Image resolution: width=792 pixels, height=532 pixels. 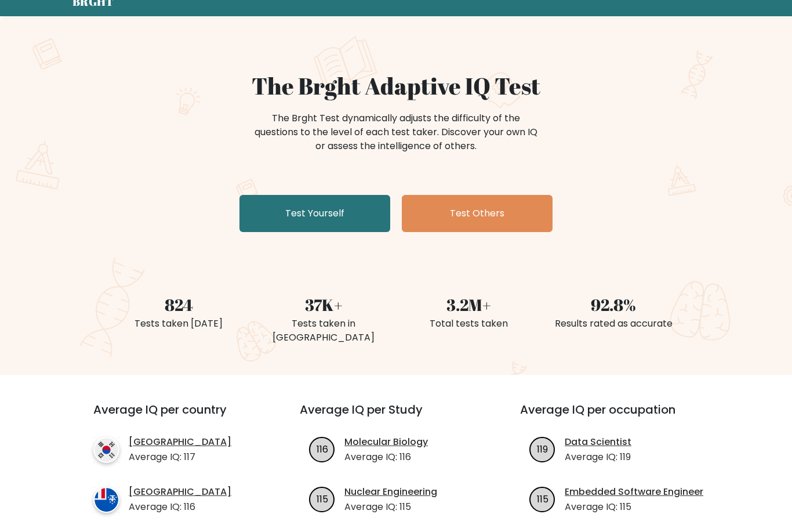 I want to click on a: Data Scientist, so click(x=598, y=442).